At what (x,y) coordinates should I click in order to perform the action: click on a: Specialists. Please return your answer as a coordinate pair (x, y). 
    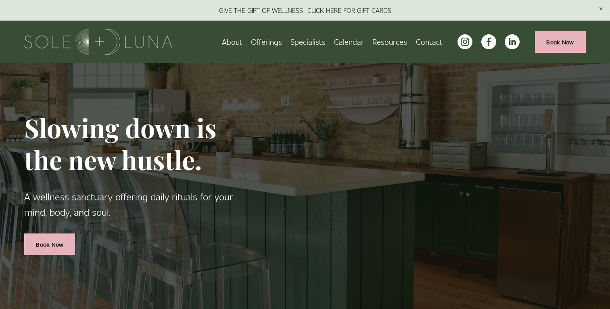
    Looking at the image, I should click on (308, 42).